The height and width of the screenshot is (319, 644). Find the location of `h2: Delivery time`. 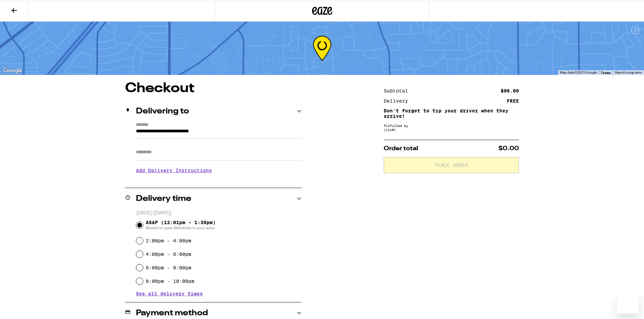

h2: Delivery time is located at coordinates (164, 199).